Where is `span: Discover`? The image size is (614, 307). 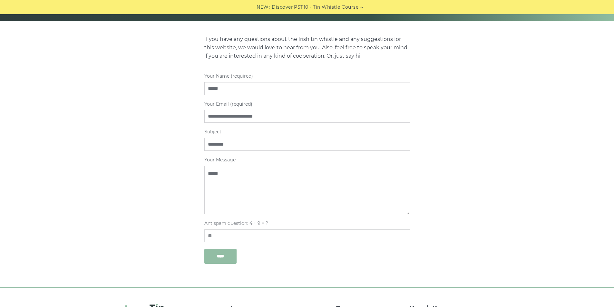 span: Discover is located at coordinates (282, 7).